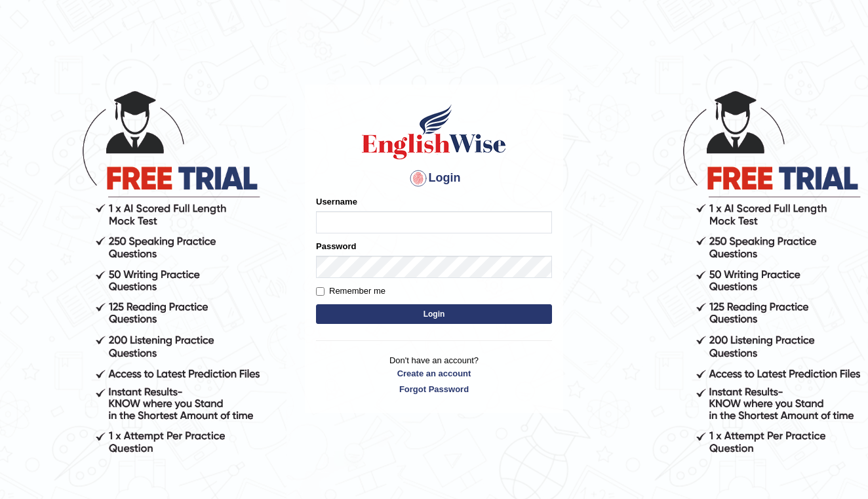 This screenshot has height=499, width=868. Describe the element at coordinates (337, 201) in the screenshot. I see `label: Username` at that location.